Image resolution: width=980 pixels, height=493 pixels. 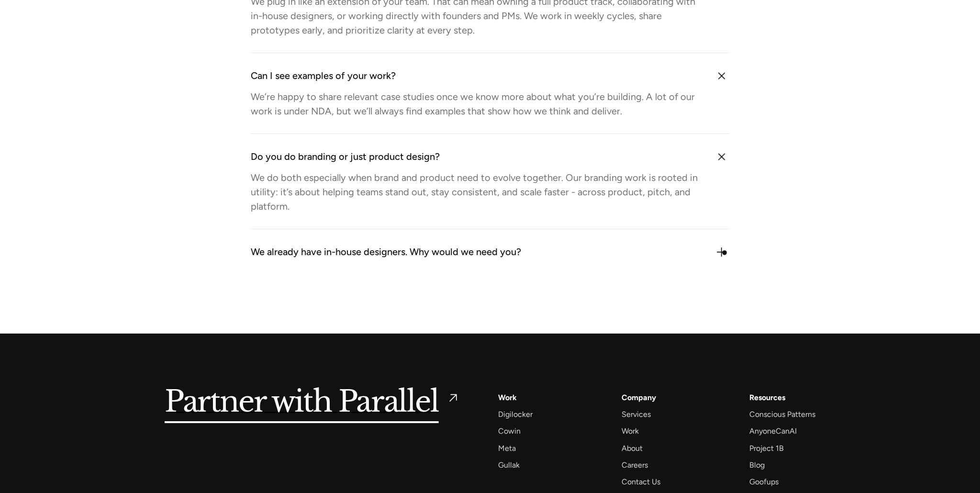 What do you see at coordinates (515, 414) in the screenshot?
I see `div: Digilocker` at bounding box center [515, 414].